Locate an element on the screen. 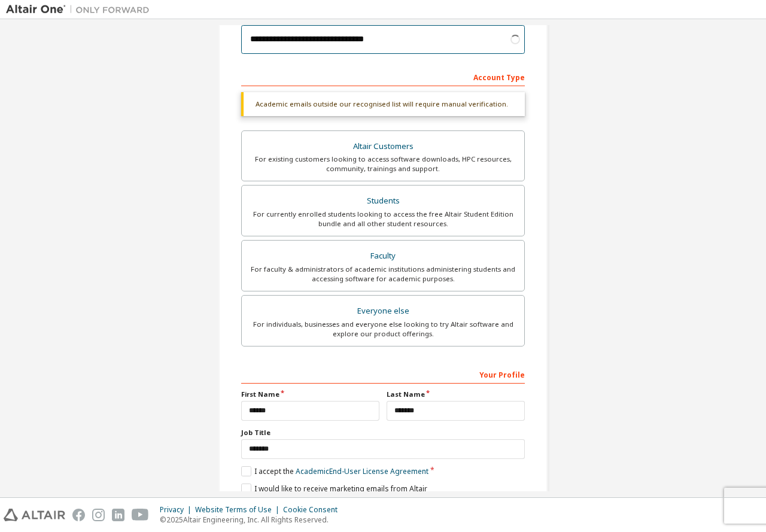 Image resolution: width=766 pixels, height=532 pixels. div: Cookie Consent is located at coordinates (314, 510).